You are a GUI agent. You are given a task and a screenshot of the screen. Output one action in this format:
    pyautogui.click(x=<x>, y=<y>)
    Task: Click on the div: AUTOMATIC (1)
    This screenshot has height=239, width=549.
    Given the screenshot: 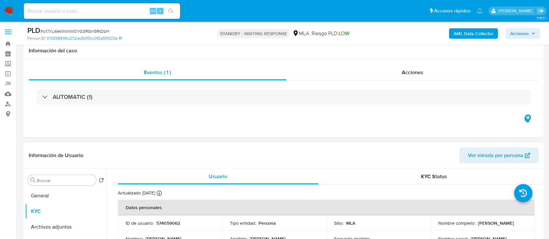 What is the action you would take?
    pyautogui.click(x=284, y=97)
    